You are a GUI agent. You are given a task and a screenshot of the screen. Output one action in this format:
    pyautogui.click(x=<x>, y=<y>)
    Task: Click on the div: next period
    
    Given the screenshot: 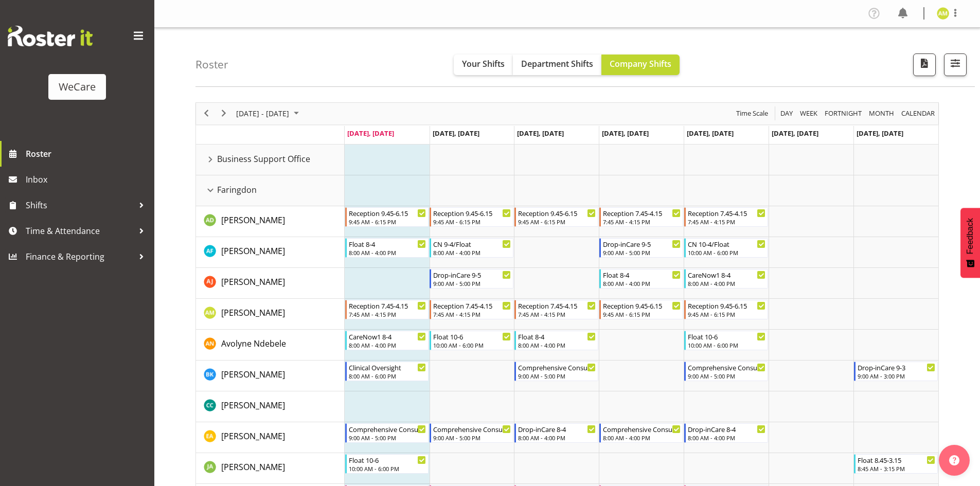 What is the action you would take?
    pyautogui.click(x=224, y=114)
    